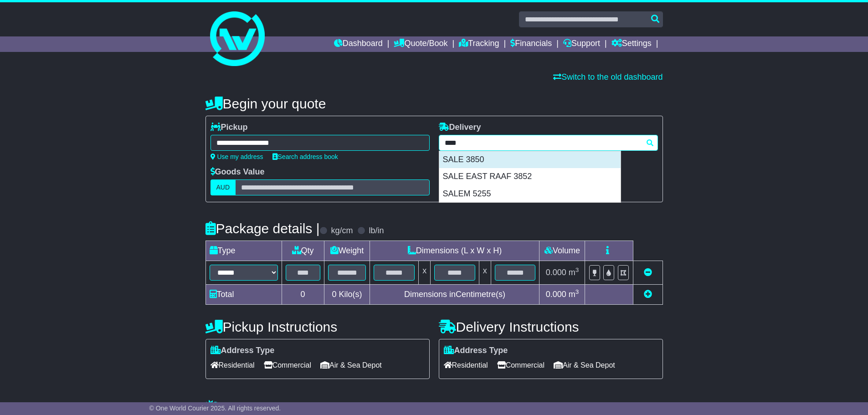  What do you see at coordinates (303, 295) in the screenshot?
I see `td: 0` at bounding box center [303, 295].